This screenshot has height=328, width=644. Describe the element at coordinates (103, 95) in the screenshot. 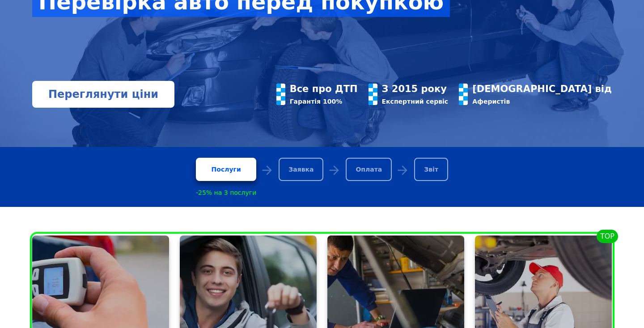

I see `a: Переглянути ціни` at that location.